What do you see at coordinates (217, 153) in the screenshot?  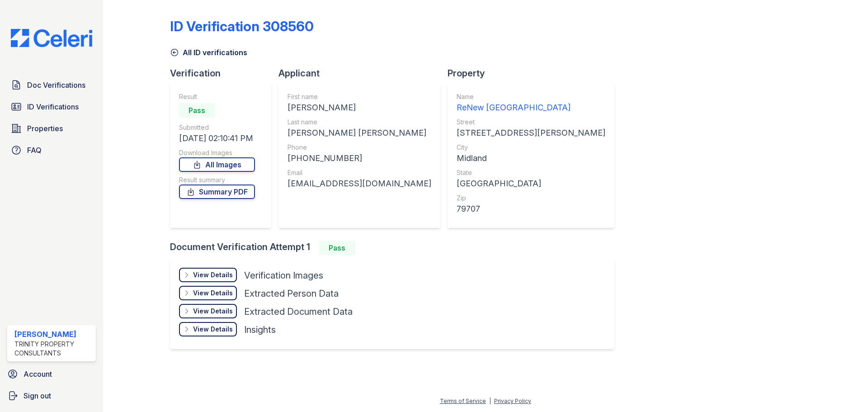 I see `div: Download Images` at bounding box center [217, 153].